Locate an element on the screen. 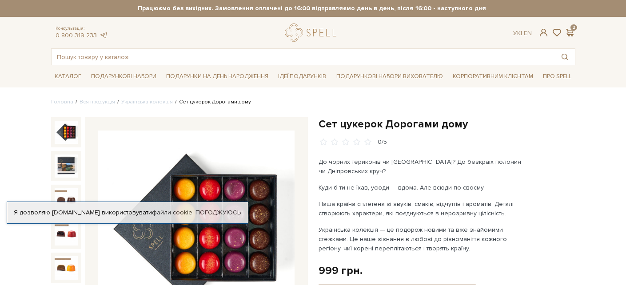 The height and width of the screenshot is (285, 626). p: Українська колекція — це подорож новими та вже знайомими стежками. Це наше зізнання в любові до р... is located at coordinates (422, 239).